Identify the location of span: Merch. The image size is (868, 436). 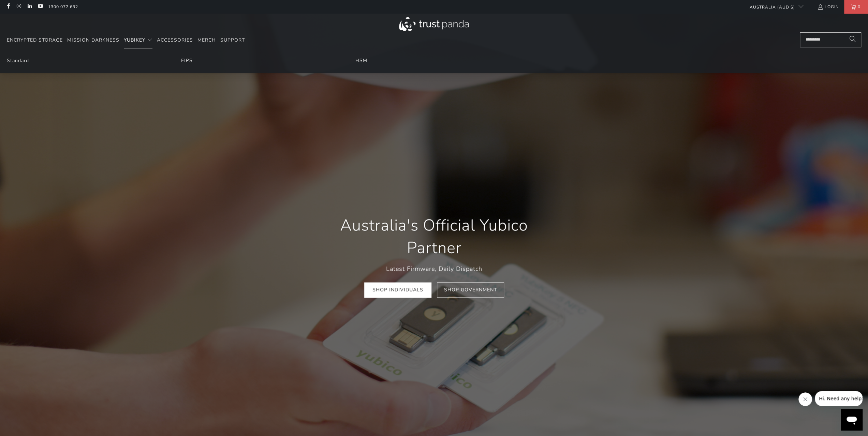
(206, 40).